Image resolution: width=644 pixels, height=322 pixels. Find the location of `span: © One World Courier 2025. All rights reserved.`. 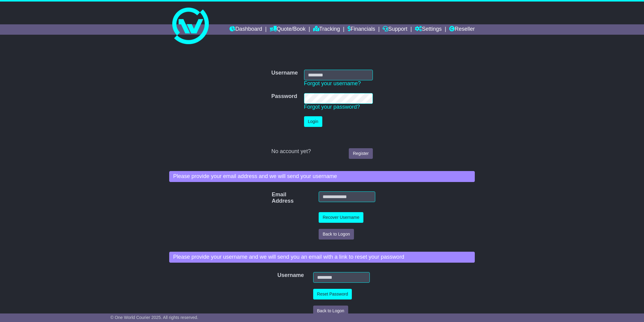

span: © One World Courier 2025. All rights reserved. is located at coordinates (155, 317).